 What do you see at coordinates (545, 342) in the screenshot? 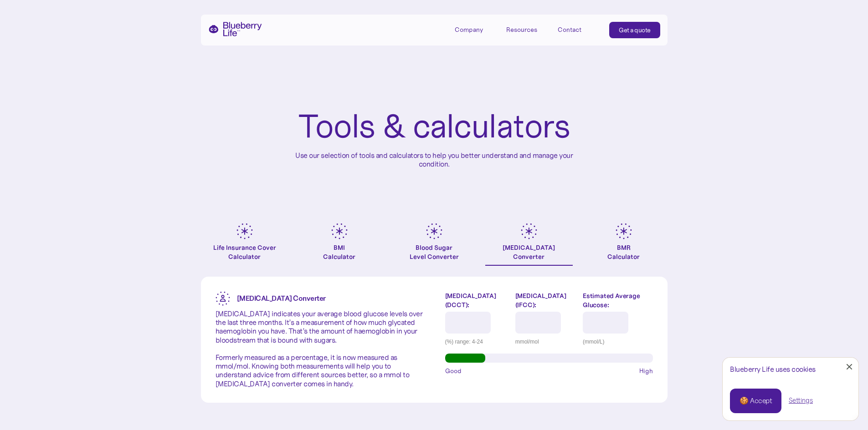
I see `div: mmol/mol` at bounding box center [545, 342].